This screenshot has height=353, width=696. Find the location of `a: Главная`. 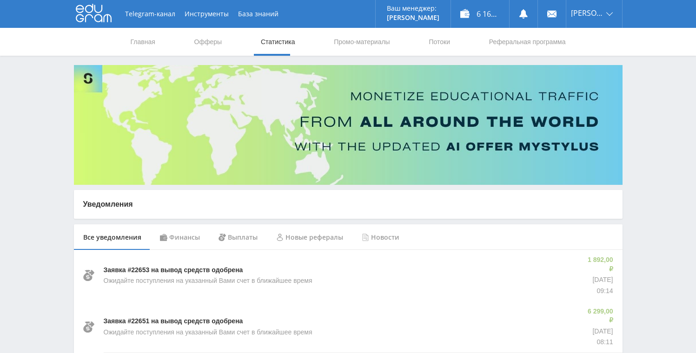

a: Главная is located at coordinates (143, 42).